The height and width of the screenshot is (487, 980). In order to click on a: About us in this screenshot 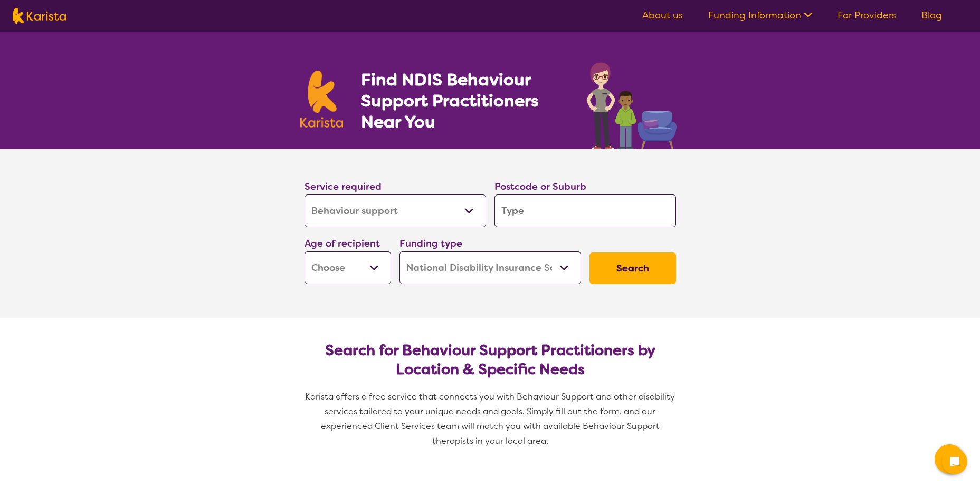, I will do `click(662, 15)`.